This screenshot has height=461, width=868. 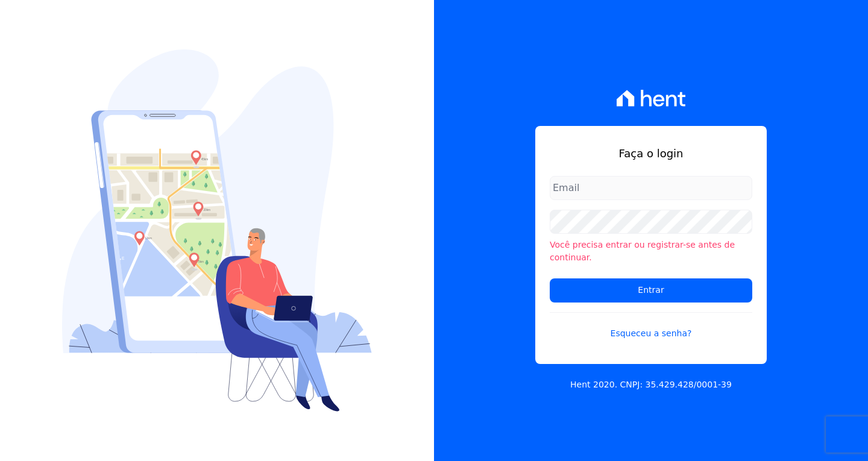 I want to click on p: Hent 2020. CNPJ: 35.429.428/0001-39, so click(x=651, y=385).